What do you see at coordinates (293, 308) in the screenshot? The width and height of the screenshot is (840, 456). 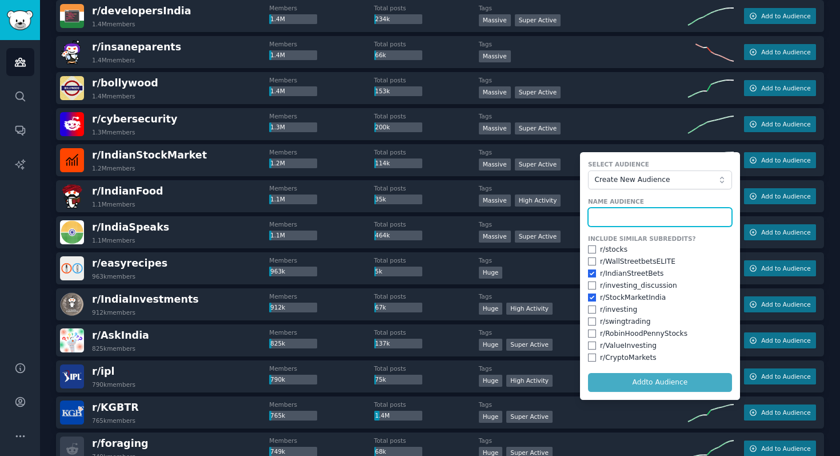 I see `div: 912k` at bounding box center [293, 308].